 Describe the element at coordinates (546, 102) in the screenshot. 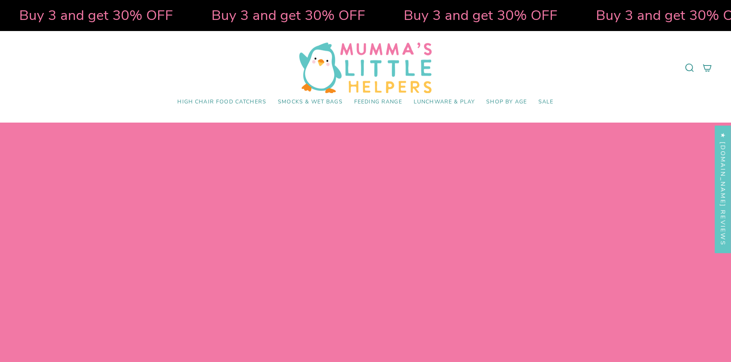

I see `span: SALE` at that location.